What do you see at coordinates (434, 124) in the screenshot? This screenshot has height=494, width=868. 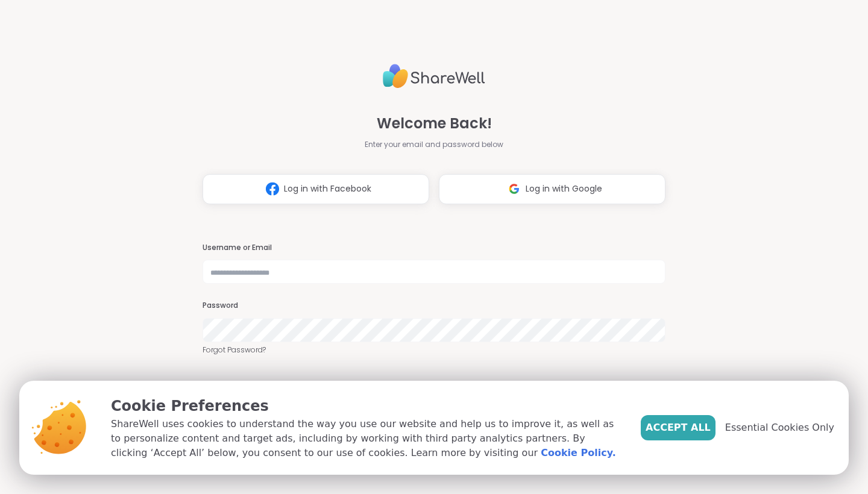 I see `span: Welcome Back!` at bounding box center [434, 124].